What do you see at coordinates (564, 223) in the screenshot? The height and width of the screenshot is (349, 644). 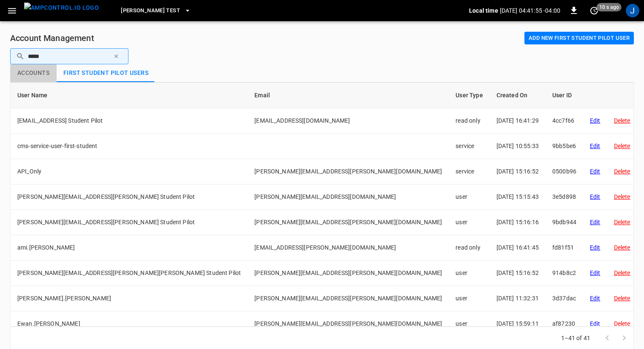 I see `td: 9bdb944` at bounding box center [564, 223].